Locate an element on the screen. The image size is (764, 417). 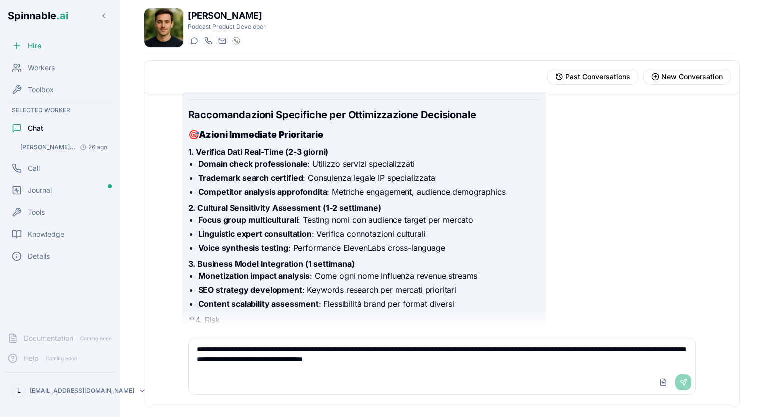
strong: Linguistic expert consultation is located at coordinates (255, 234).